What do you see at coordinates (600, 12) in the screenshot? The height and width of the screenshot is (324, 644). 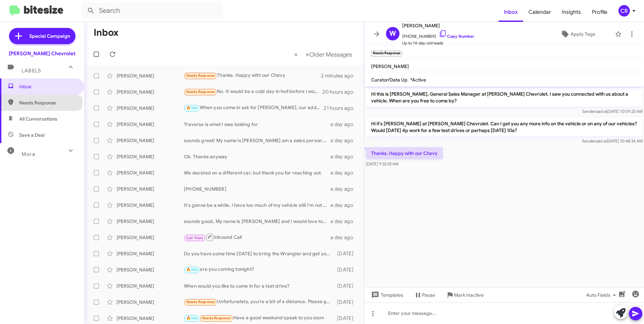 I see `a: Profile` at bounding box center [600, 12].